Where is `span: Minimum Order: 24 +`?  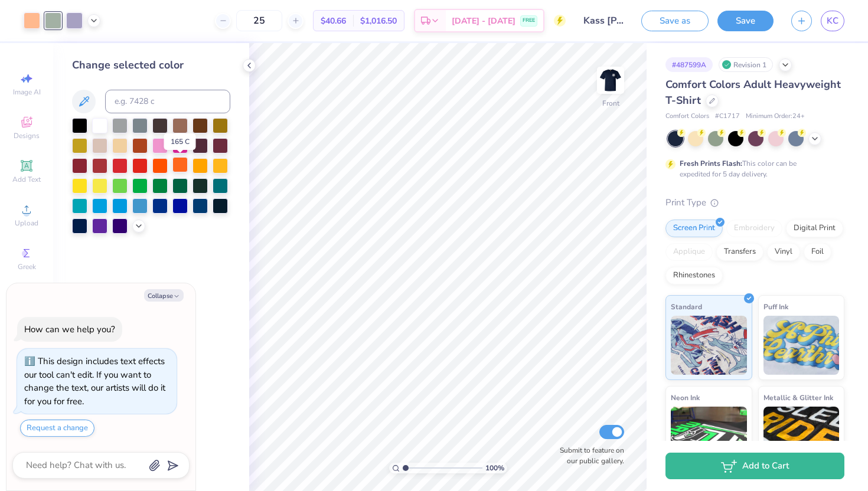 span: Minimum Order: 24 + is located at coordinates (775, 116).